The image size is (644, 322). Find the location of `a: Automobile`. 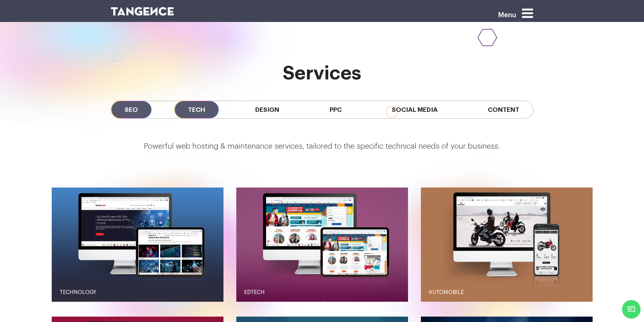

a: Automobile is located at coordinates (507, 292).